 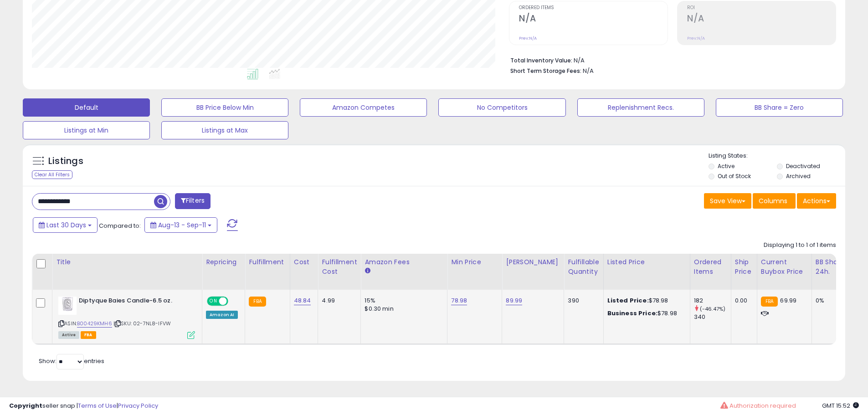 What do you see at coordinates (710, 267) in the screenshot?
I see `div: Ordered Items` at bounding box center [710, 267].